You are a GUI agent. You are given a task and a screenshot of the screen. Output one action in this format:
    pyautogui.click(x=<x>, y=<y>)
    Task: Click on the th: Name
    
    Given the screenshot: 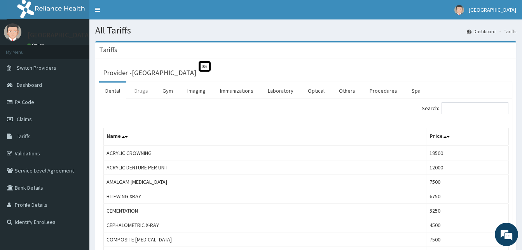 What is the action you would take?
    pyautogui.click(x=265, y=137)
    